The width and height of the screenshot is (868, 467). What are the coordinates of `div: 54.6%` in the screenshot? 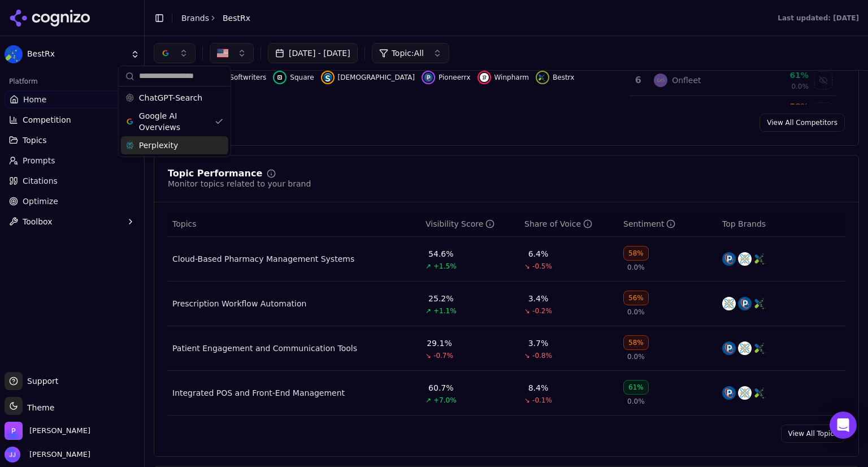 It's located at (441, 254).